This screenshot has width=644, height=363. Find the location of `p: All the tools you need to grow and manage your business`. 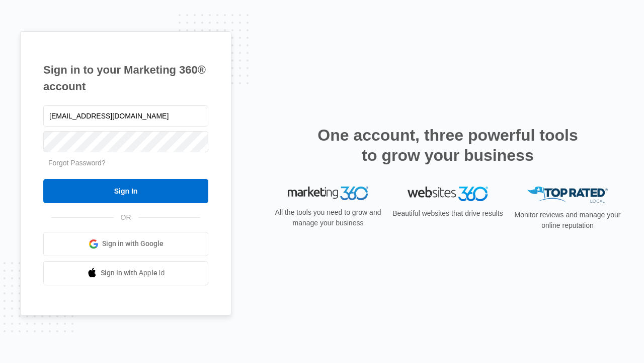

p: All the tools you need to grow and manage your business is located at coordinates (328, 218).